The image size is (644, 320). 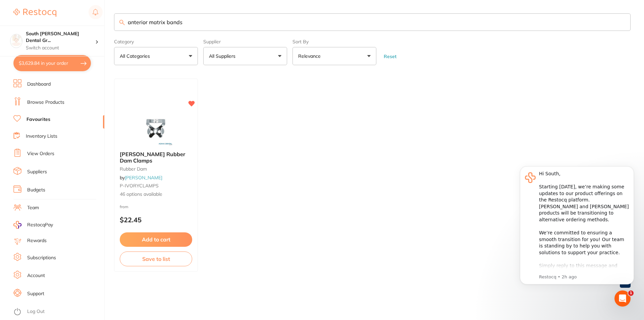 What do you see at coordinates (156, 129) in the screenshot?
I see `img: Kulzer Ivory Rubber Dam Clamps` at bounding box center [156, 129].